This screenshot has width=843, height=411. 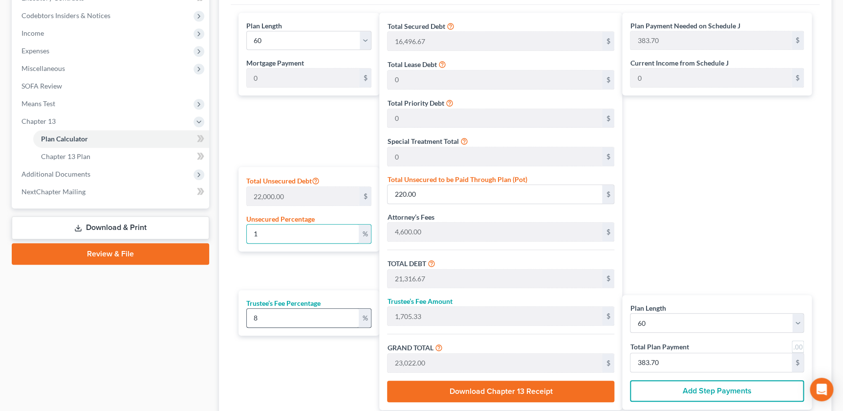 I want to click on span: Chapter 13 Plan, so click(x=65, y=156).